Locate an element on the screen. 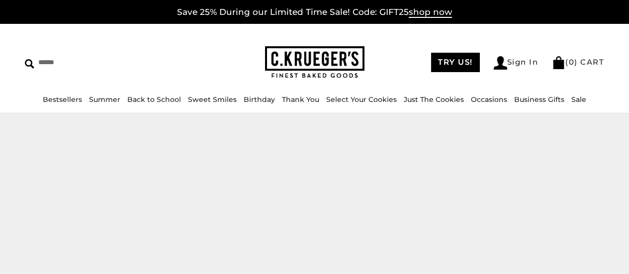 The height and width of the screenshot is (274, 629). img: C.KRUEGER'S is located at coordinates (315, 62).